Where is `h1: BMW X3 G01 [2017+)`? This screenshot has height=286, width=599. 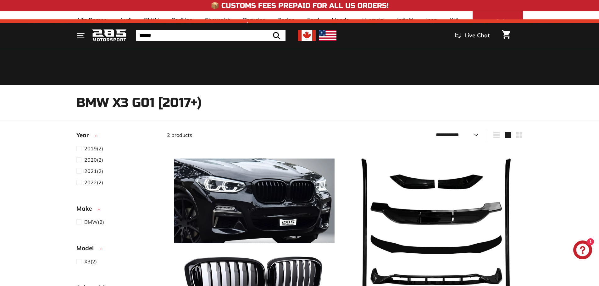
h1: BMW X3 G01 [2017+) is located at coordinates (300, 103).